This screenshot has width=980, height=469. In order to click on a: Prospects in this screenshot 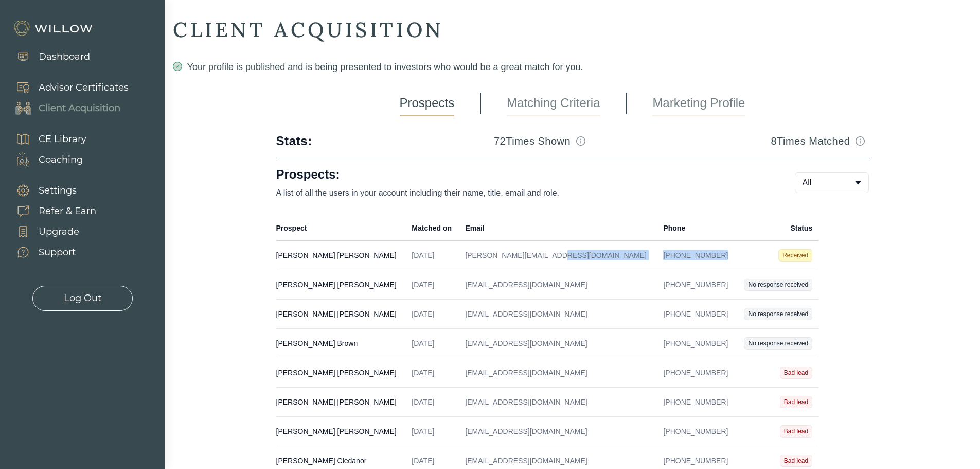, I will do `click(427, 104)`.